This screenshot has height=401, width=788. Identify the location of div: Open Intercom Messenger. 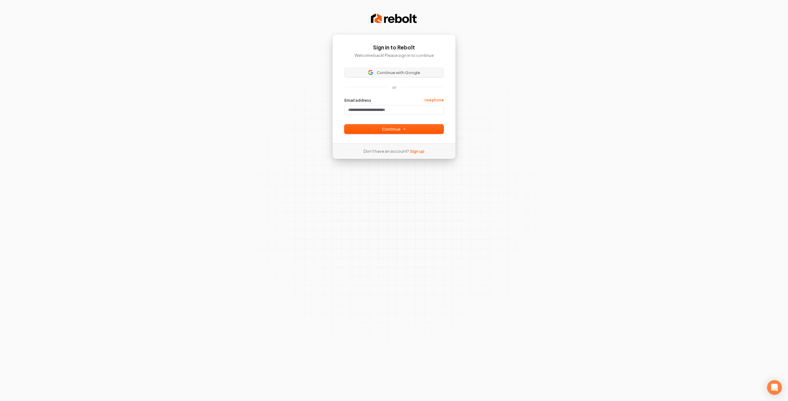
(774, 388).